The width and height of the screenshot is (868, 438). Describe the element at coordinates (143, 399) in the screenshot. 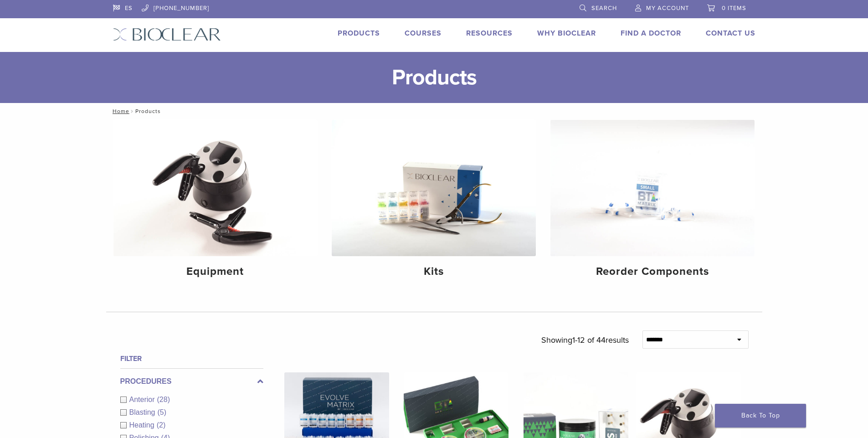

I see `span: Anterior` at that location.